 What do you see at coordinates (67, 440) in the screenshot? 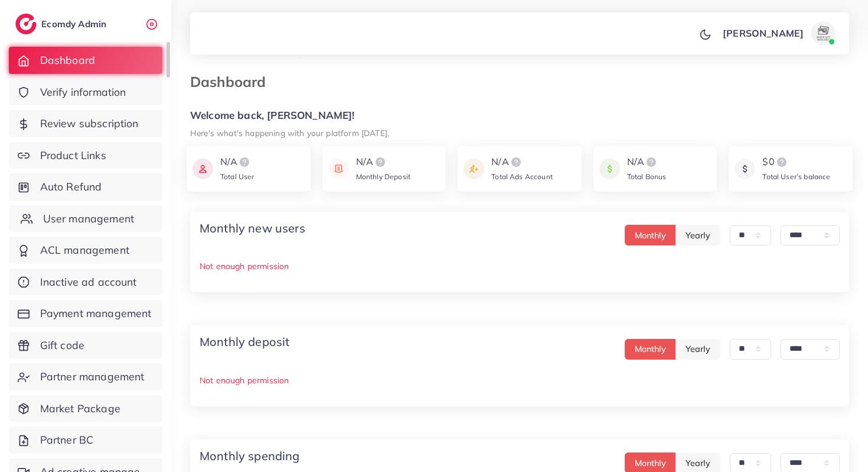
I see `span: Partner BC` at bounding box center [67, 440].